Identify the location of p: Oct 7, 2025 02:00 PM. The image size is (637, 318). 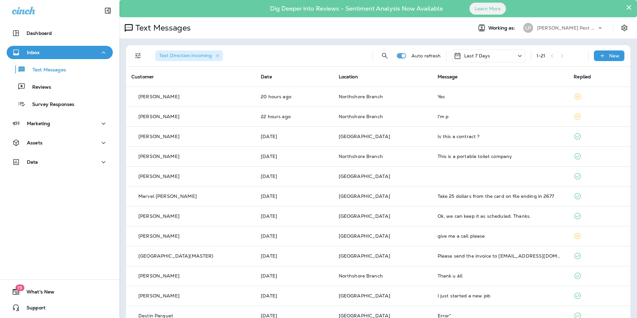
(294, 196).